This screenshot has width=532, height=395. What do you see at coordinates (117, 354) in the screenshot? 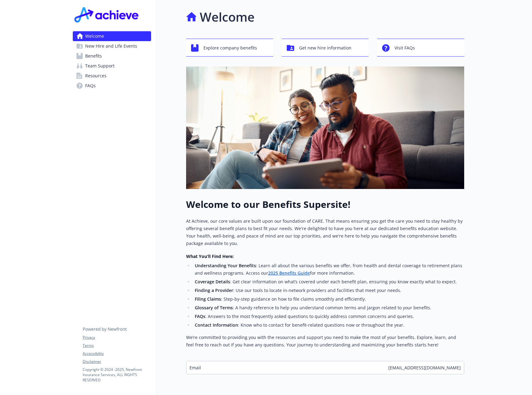
I see `a: Accessibility` at bounding box center [117, 354].